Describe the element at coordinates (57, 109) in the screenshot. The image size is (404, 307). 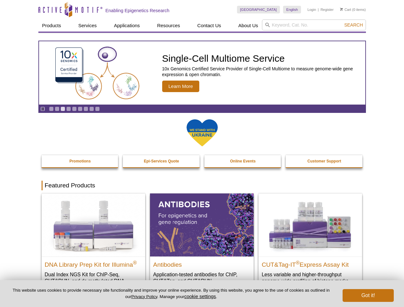
I see `a: Go to slide 2` at that location.